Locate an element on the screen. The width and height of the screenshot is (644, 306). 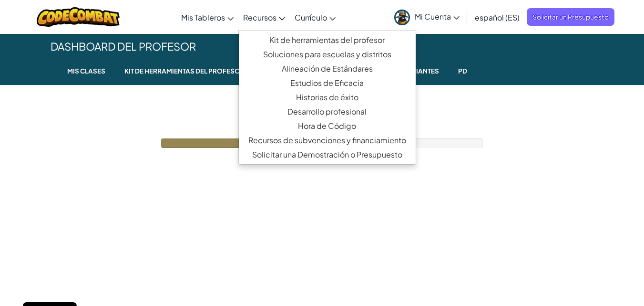
span: Dashboard del Profesor is located at coordinates (123, 47).